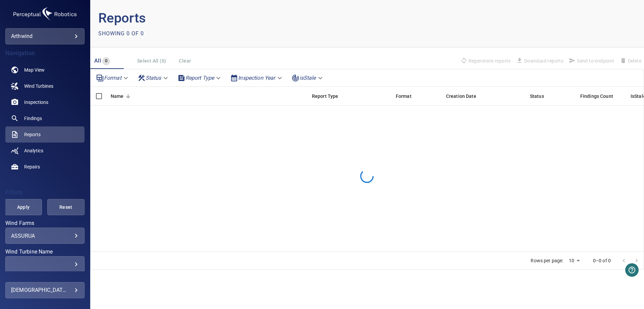  Describe the element at coordinates (233, 18) in the screenshot. I see `p: Reports` at that location.